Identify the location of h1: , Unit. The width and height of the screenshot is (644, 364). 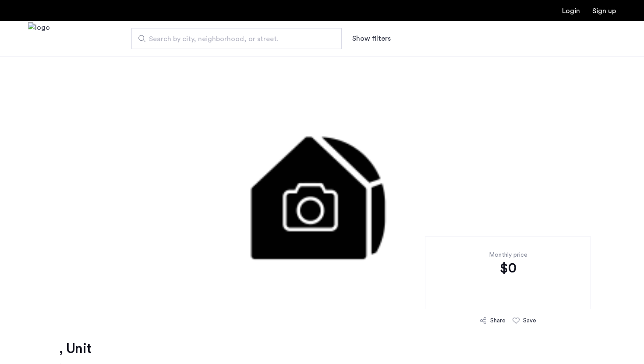
(75, 348).